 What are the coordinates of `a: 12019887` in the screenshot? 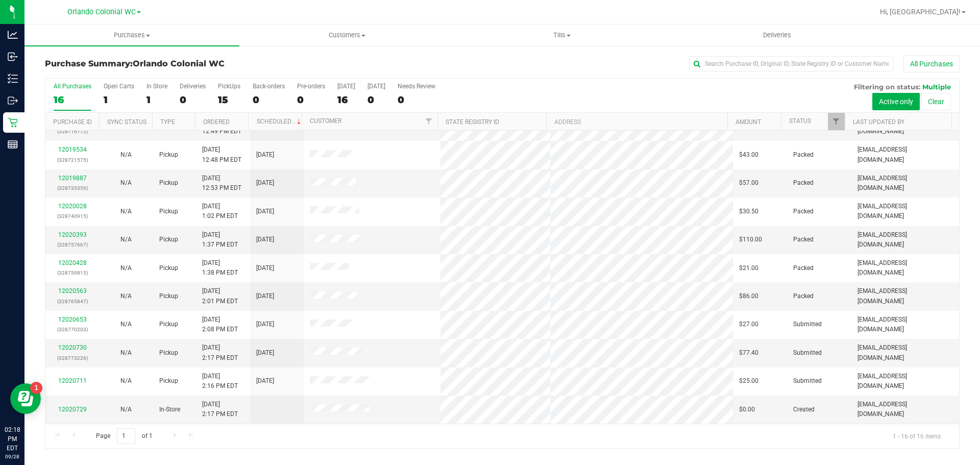 It's located at (73, 179).